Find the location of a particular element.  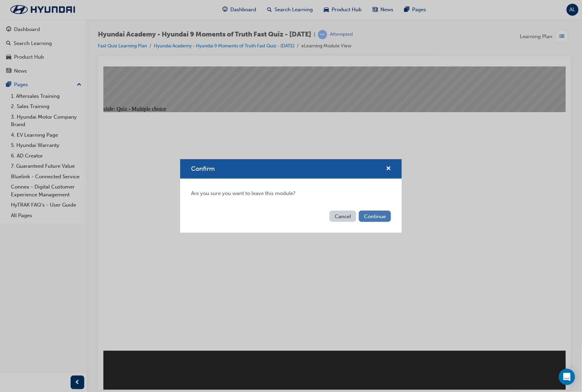

div: Are you sure you want to leave this module? is located at coordinates (291, 193).